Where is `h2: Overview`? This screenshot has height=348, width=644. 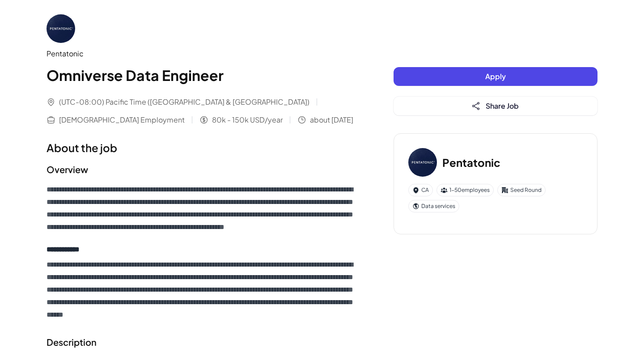 h2: Overview is located at coordinates (202, 170).